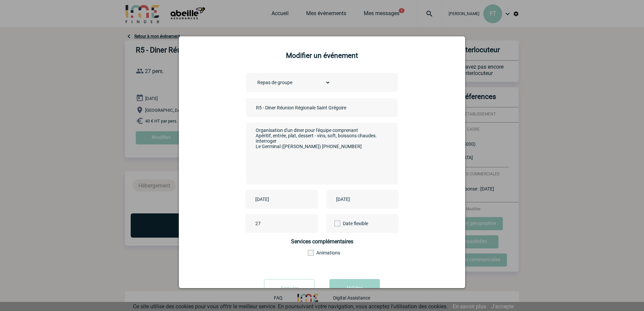 The height and width of the screenshot is (311, 644). What do you see at coordinates (290, 288) in the screenshot?
I see `input: Annuler` at bounding box center [290, 288].